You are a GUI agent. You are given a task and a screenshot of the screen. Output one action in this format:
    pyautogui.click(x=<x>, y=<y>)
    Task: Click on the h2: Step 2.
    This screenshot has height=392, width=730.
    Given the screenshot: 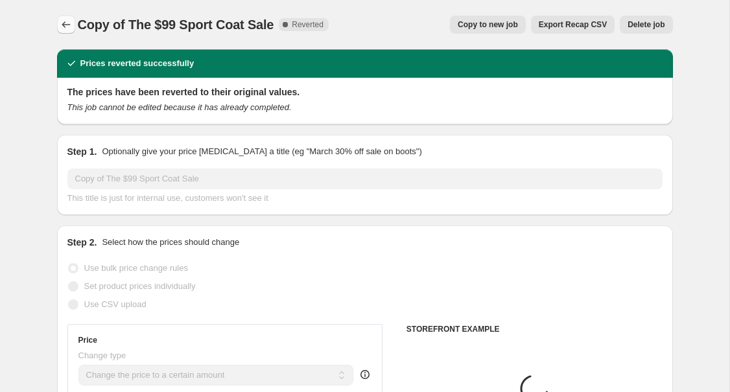 What is the action you would take?
    pyautogui.click(x=82, y=242)
    